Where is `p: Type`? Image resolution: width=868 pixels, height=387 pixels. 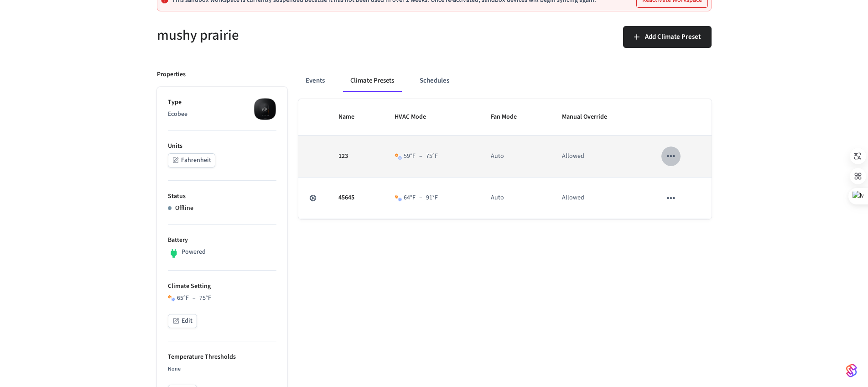 p: Type is located at coordinates (222, 102).